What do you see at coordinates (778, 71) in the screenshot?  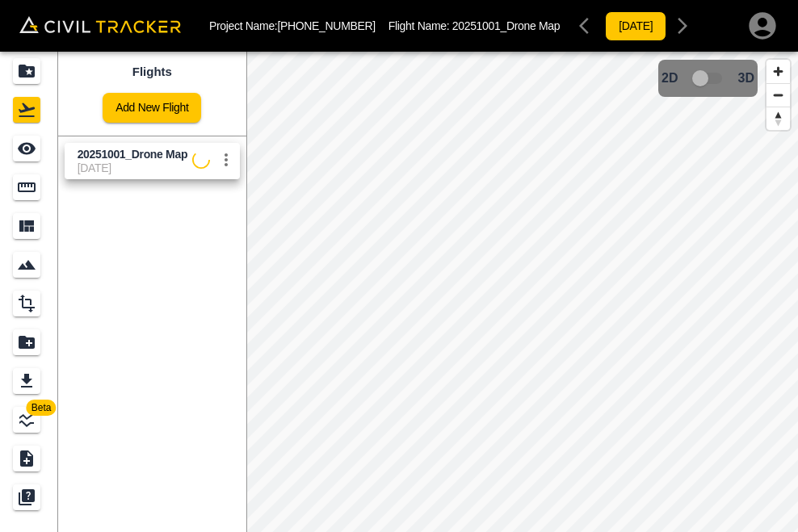 I see `button: Zoom in` at bounding box center [778, 71].